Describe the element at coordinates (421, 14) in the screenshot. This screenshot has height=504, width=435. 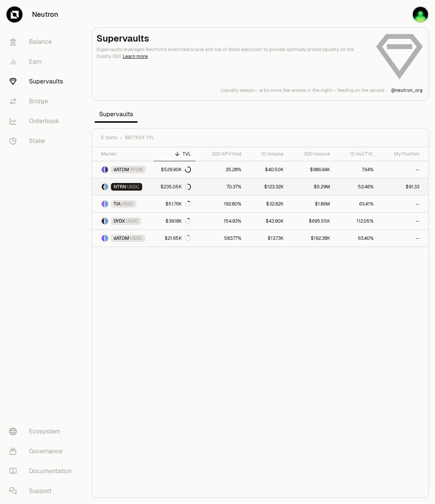
I see `img: ledger` at that location.